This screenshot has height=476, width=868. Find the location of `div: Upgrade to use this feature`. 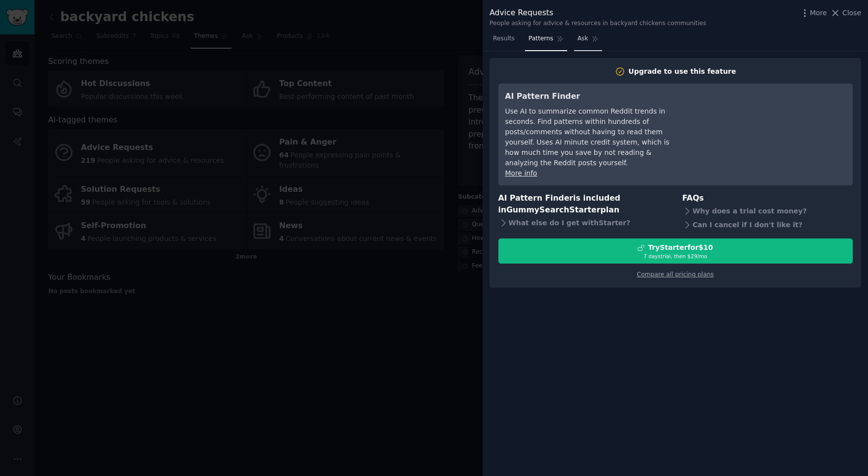

div: Upgrade to use this feature is located at coordinates (683, 71).